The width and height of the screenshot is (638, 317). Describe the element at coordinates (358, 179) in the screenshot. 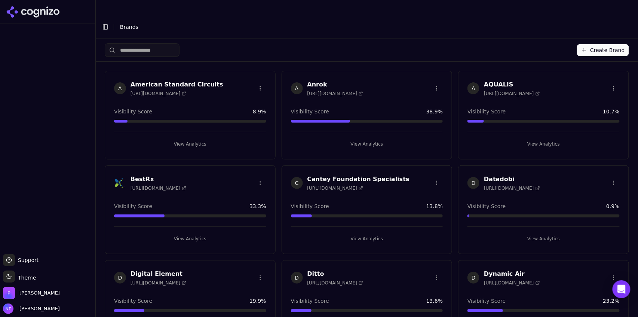

I see `h3: Cantey Foundation Specialists` at that location.